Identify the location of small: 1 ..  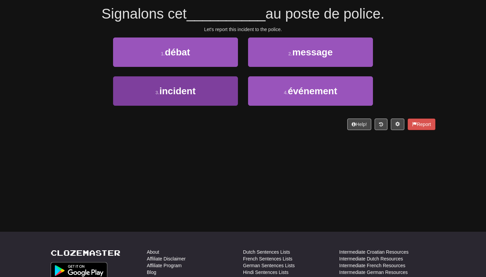
(163, 54).